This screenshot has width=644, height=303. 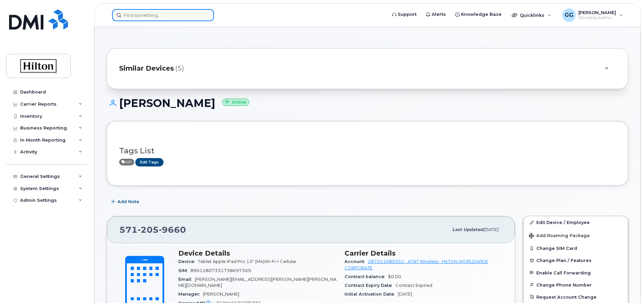 What do you see at coordinates (564, 261) in the screenshot?
I see `span: Change Plan / Features` at bounding box center [564, 261].